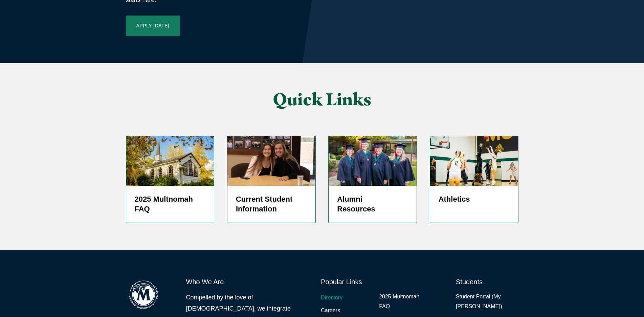 The image size is (644, 317). Describe the element at coordinates (405, 302) in the screenshot. I see `a: 2025 Multnomah FAQ` at that location.